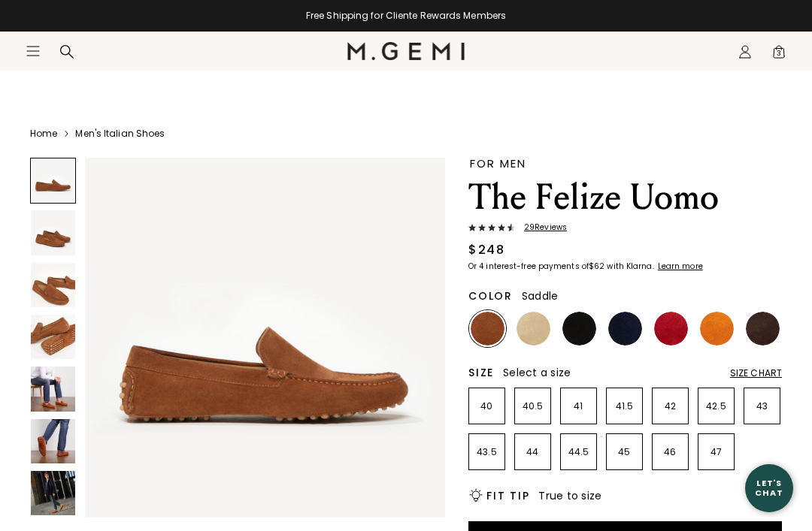  Describe the element at coordinates (670, 407) in the screenshot. I see `p: 42` at that location.